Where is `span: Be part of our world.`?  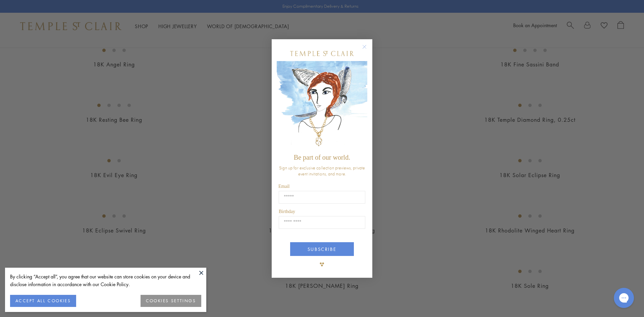 span: Be part of our world. is located at coordinates (322, 157).